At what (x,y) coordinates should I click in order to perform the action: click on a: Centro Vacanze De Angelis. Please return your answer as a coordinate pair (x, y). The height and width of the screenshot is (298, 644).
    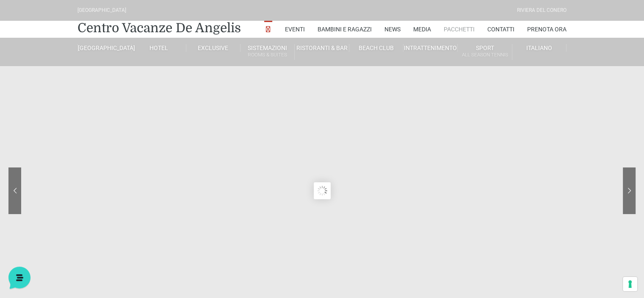
    Looking at the image, I should click on (159, 28).